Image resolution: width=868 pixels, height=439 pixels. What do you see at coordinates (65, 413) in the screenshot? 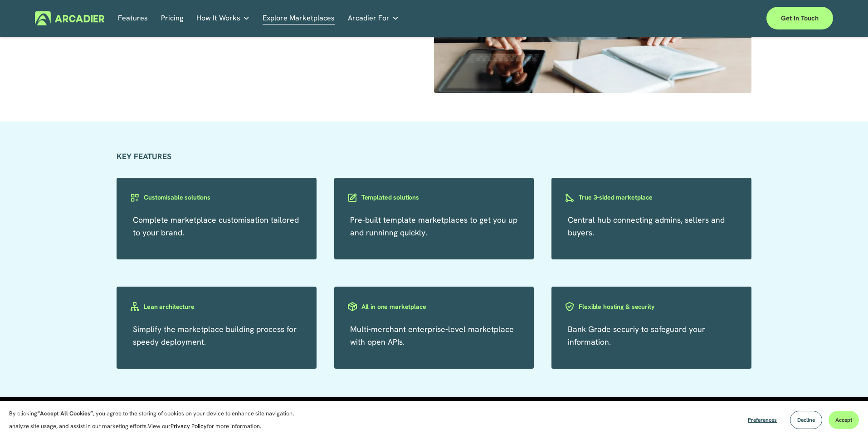
I see `strong: “Accept All Cookies”` at bounding box center [65, 413].